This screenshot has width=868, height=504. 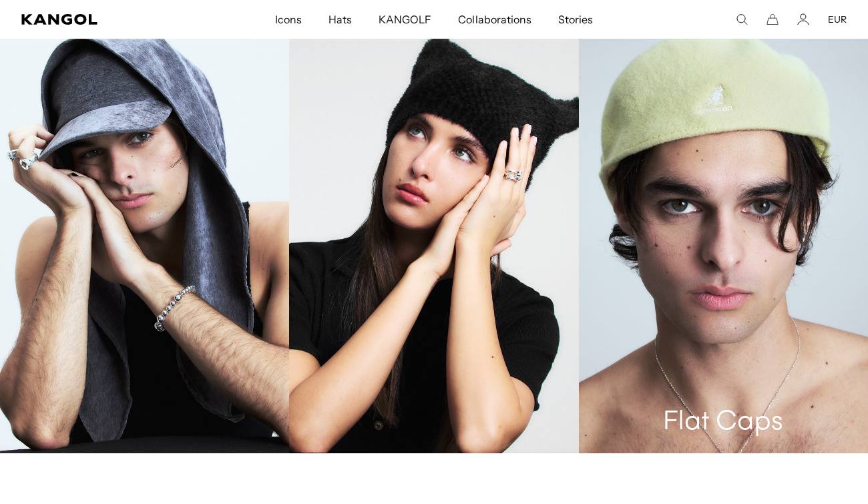 What do you see at coordinates (838, 20) in the screenshot?
I see `button: EUR` at bounding box center [838, 20].